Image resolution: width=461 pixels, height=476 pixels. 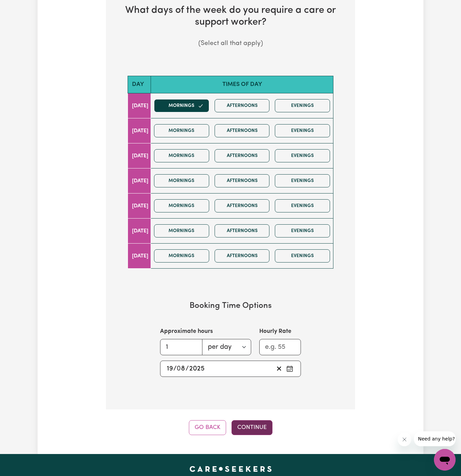 I want to click on button: Pick an approximate start date, so click(x=289, y=369).